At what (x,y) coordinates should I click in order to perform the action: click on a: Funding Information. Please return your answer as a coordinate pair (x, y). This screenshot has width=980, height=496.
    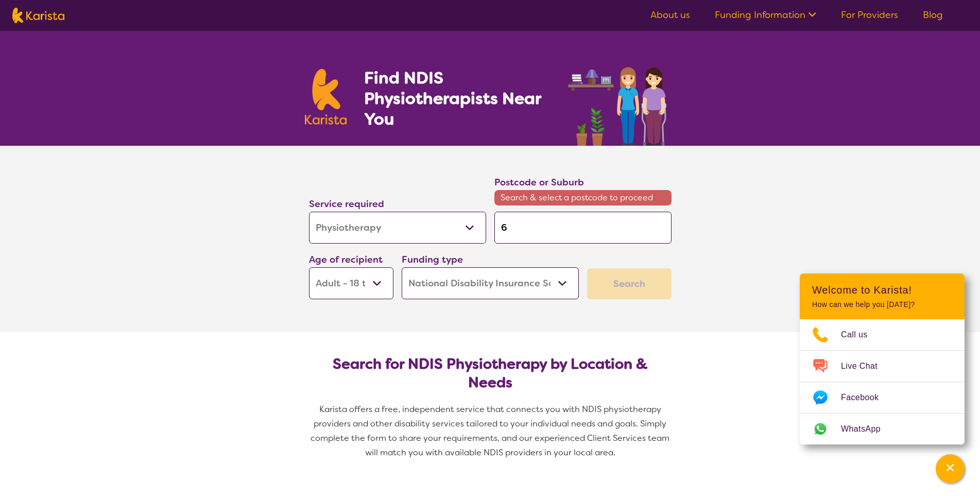
    Looking at the image, I should click on (765, 15).